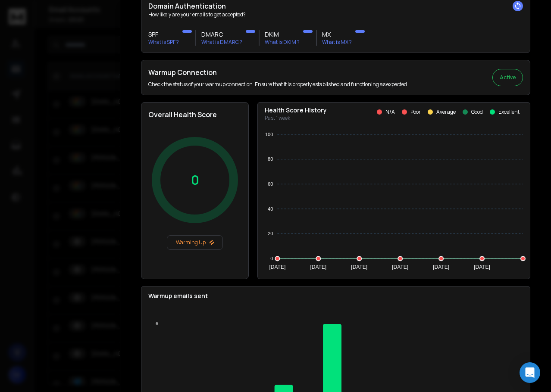 The width and height of the screenshot is (551, 392). What do you see at coordinates (337, 34) in the screenshot?
I see `h3: MX` at bounding box center [337, 34].